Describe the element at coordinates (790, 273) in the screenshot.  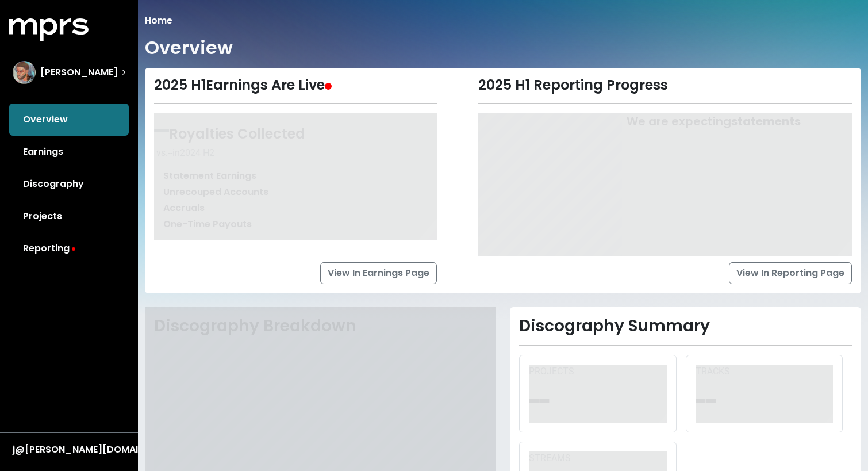
I see `a: View In Reporting Page` at that location.